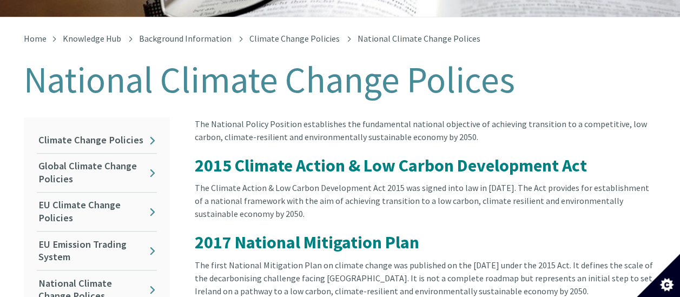 The image size is (680, 297). What do you see at coordinates (97, 212) in the screenshot?
I see `a: EU Climate Change Policies` at bounding box center [97, 212].